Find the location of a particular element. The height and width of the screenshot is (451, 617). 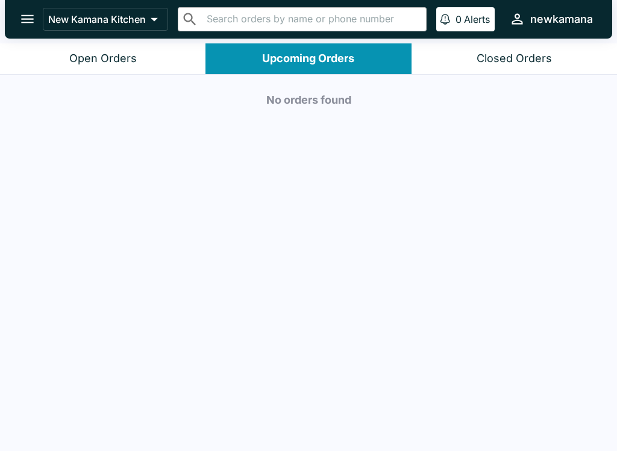

p: New Kamana Kitchen is located at coordinates (97, 19).